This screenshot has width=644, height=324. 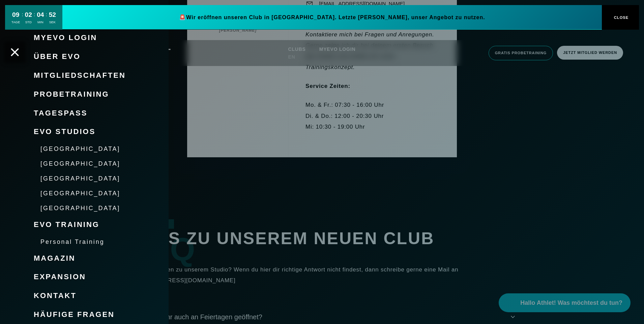 What do you see at coordinates (40, 15) in the screenshot?
I see `div: 04` at bounding box center [40, 15].